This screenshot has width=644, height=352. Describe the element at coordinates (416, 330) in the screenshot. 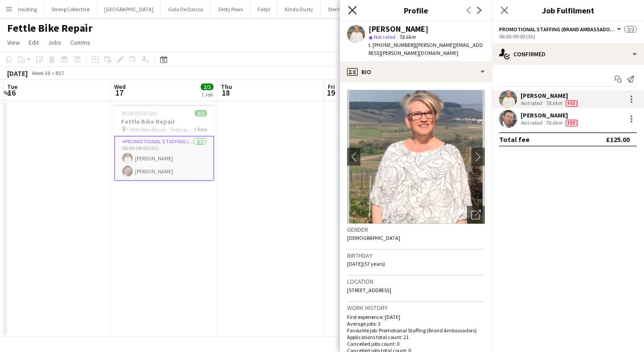

I see `p: Favourite job: Promotional Staffing (Brand Ambassadors)` at that location.